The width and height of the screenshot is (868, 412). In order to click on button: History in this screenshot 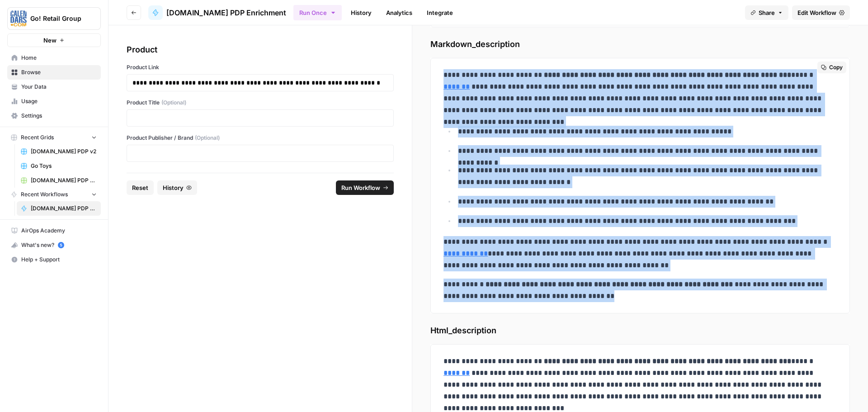, I will do `click(177, 188)`.